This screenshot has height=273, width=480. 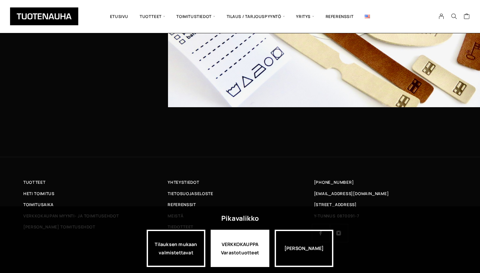 What do you see at coordinates (305, 16) in the screenshot?
I see `span: Yritys` at bounding box center [305, 16].